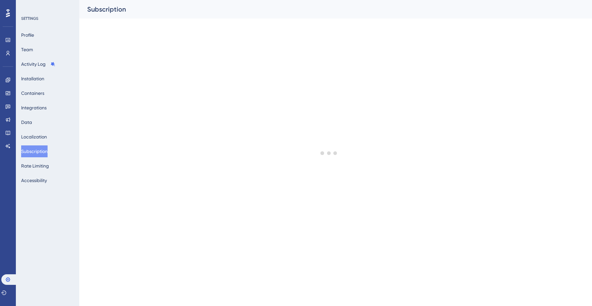  What do you see at coordinates (26, 122) in the screenshot?
I see `button: Data` at bounding box center [26, 122].